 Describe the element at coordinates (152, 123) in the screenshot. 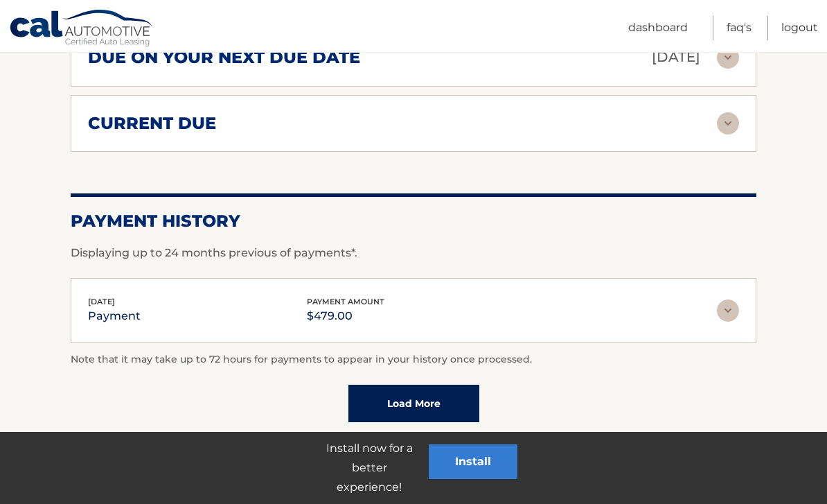

I see `h2: current due` at that location.